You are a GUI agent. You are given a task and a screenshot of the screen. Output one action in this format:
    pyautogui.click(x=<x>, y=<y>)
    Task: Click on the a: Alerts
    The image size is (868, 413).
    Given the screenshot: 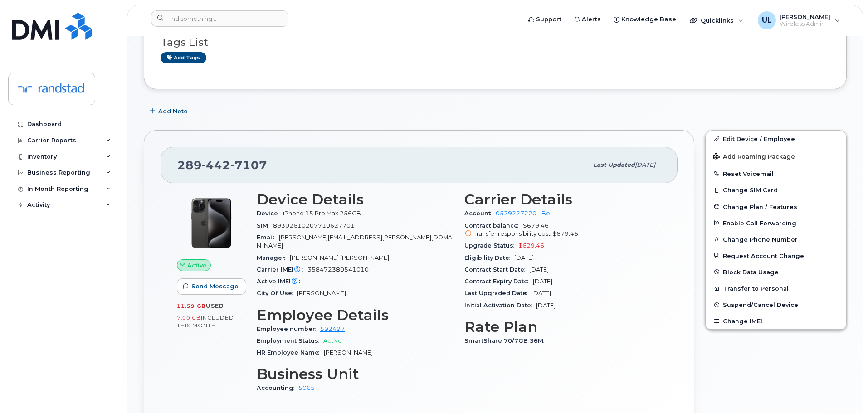 What is the action you would take?
    pyautogui.click(x=587, y=20)
    